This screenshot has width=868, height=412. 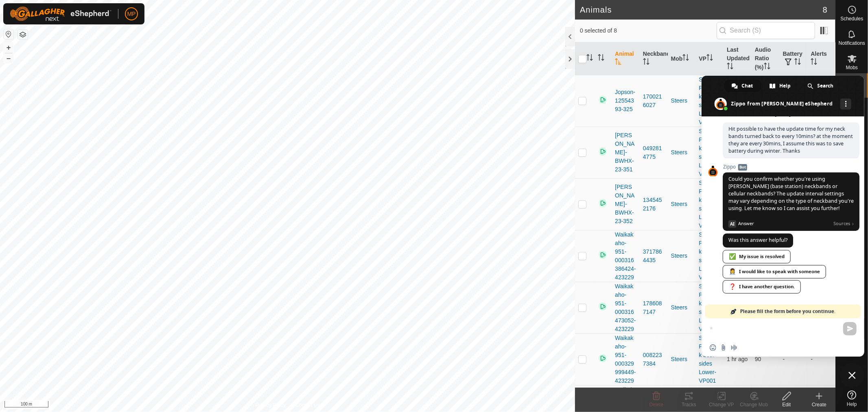 I want to click on span: Mobs, so click(x=852, y=68).